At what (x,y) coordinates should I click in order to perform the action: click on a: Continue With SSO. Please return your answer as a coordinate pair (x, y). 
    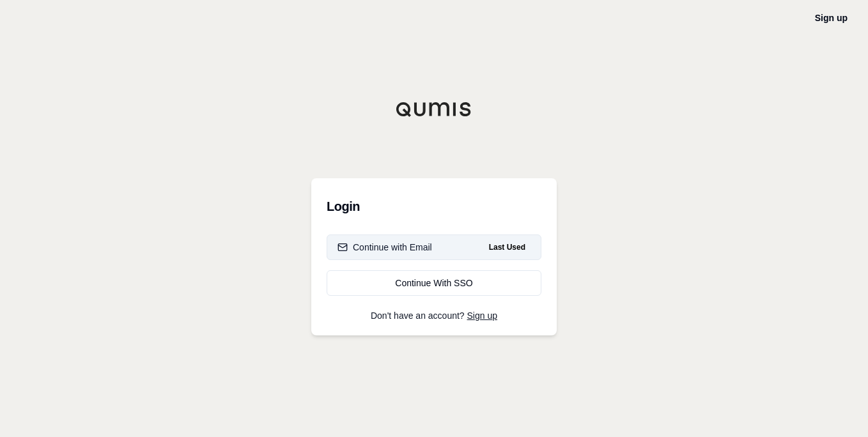
    Looking at the image, I should click on (434, 283).